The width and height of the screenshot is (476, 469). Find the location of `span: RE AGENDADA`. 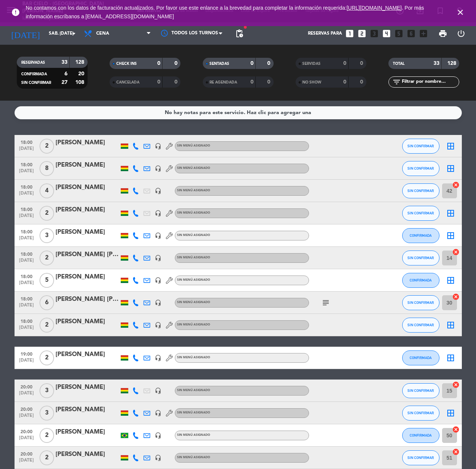

span: RE AGENDADA is located at coordinates (223, 82).